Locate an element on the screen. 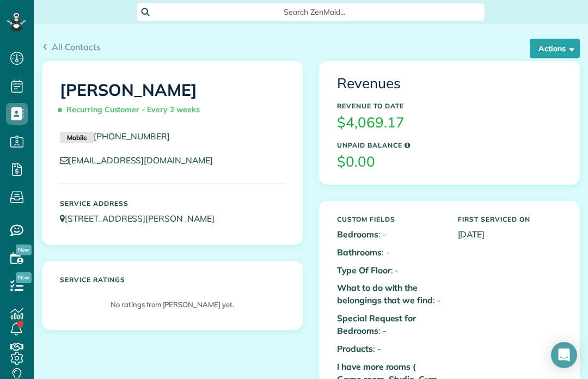  h3: $4,069.17 is located at coordinates (449, 123).